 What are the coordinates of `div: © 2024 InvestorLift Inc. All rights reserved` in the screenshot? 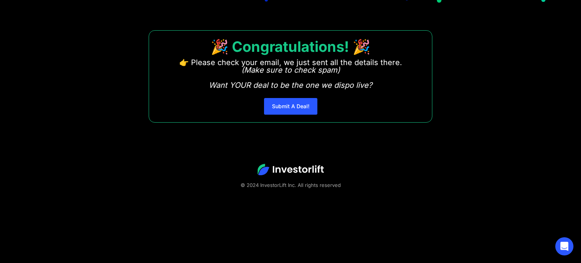 It's located at (291, 185).